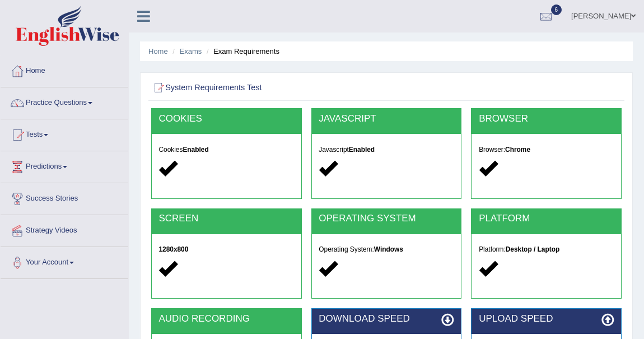 Image resolution: width=644 pixels, height=339 pixels. I want to click on strong: Chrome, so click(517, 150).